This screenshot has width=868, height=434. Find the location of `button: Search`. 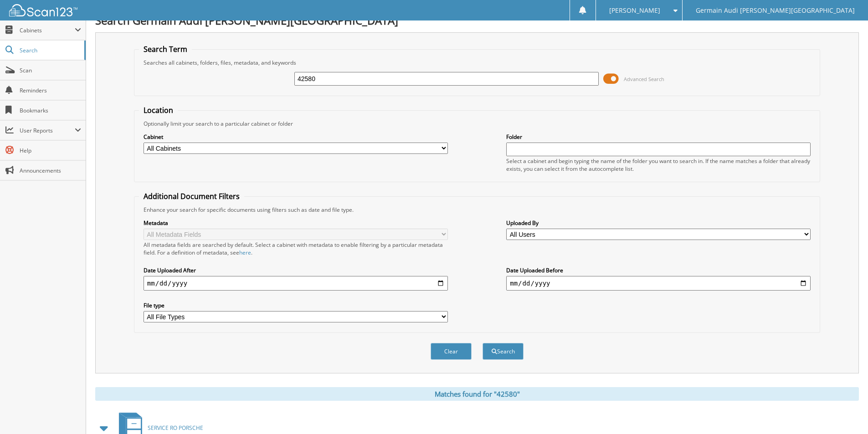

button: Search is located at coordinates (503, 351).